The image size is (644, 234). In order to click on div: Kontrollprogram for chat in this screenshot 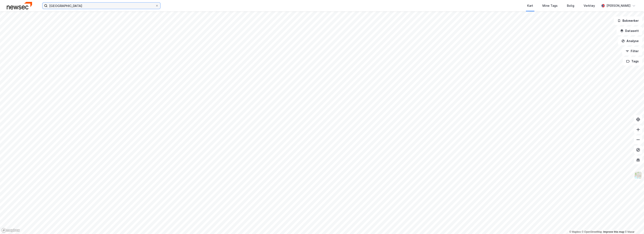, I will do `click(633, 224)`.